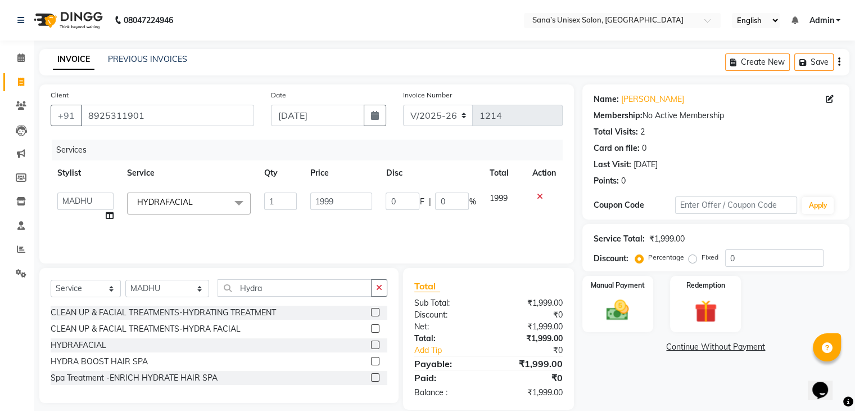 The image size is (855, 411). Describe the element at coordinates (163, 312) in the screenshot. I see `div: CLEAN UP & FACIAL TREATMENTS-HYDRATING TREATMENT` at that location.